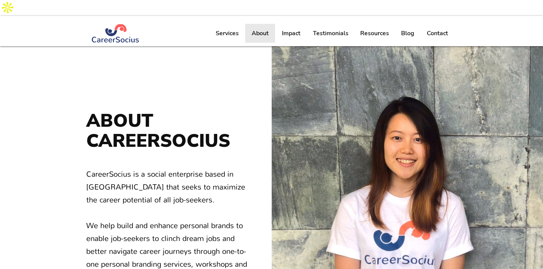  Describe the element at coordinates (408, 33) in the screenshot. I see `p: Blog` at that location.